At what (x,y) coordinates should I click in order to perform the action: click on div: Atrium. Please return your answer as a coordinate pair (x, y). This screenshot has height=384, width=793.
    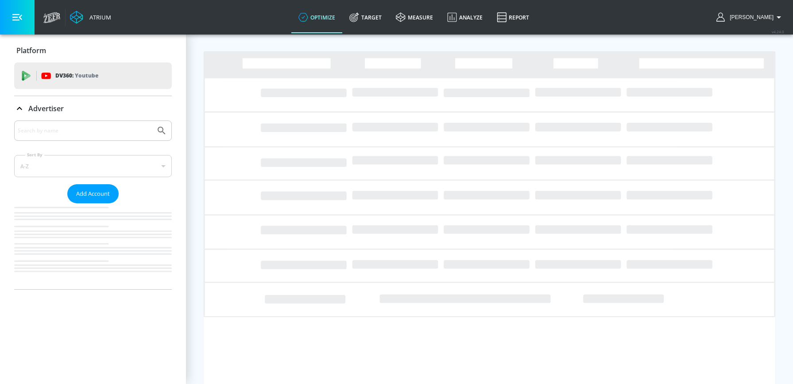
    Looking at the image, I should click on (98, 17).